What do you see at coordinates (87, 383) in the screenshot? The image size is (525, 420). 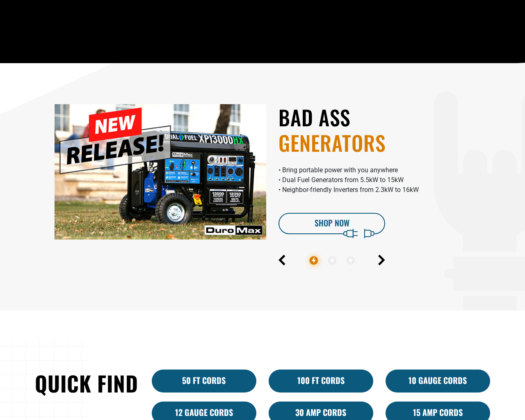 I see `h2: Quick Find` at bounding box center [87, 383].